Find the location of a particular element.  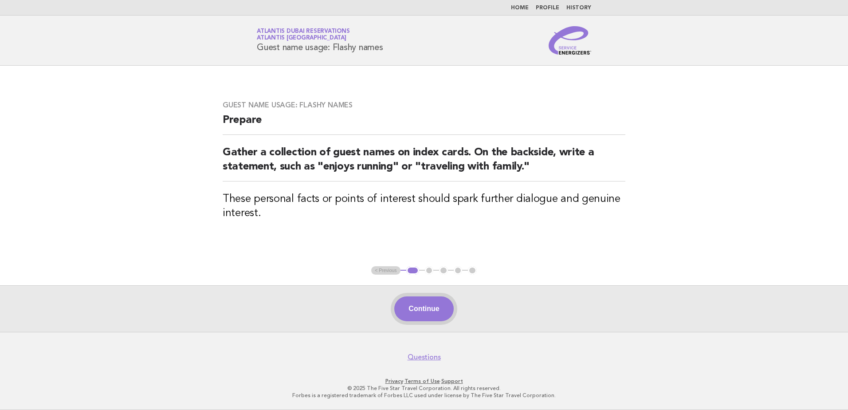

img: Service Energizers is located at coordinates (570, 40).